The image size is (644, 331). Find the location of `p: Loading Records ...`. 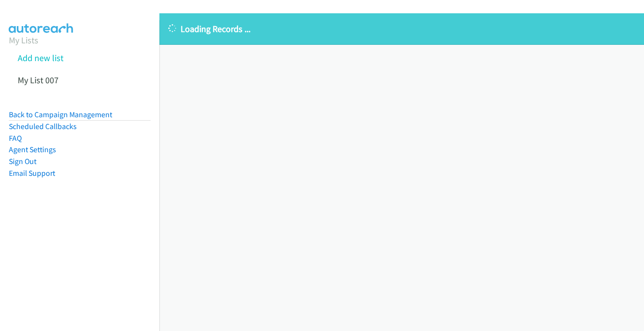

p: Loading Records ... is located at coordinates (401, 29).